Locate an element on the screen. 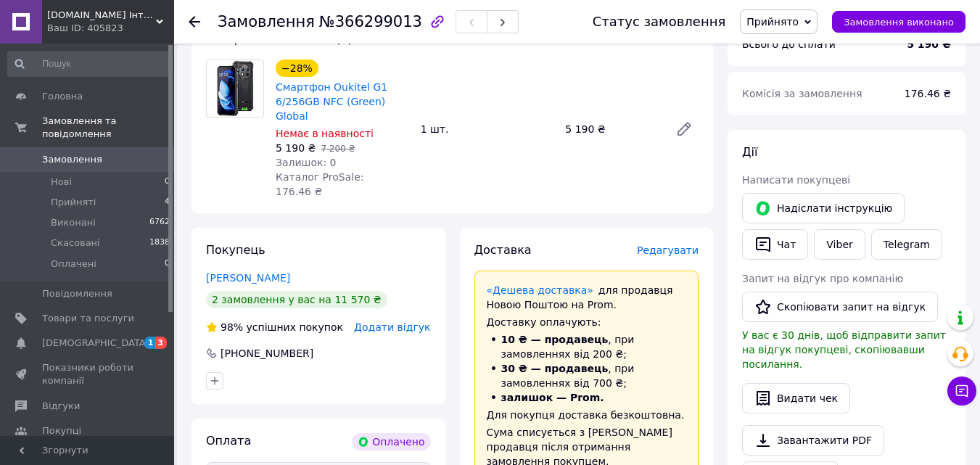  span: Товари та послуги is located at coordinates (88, 319).